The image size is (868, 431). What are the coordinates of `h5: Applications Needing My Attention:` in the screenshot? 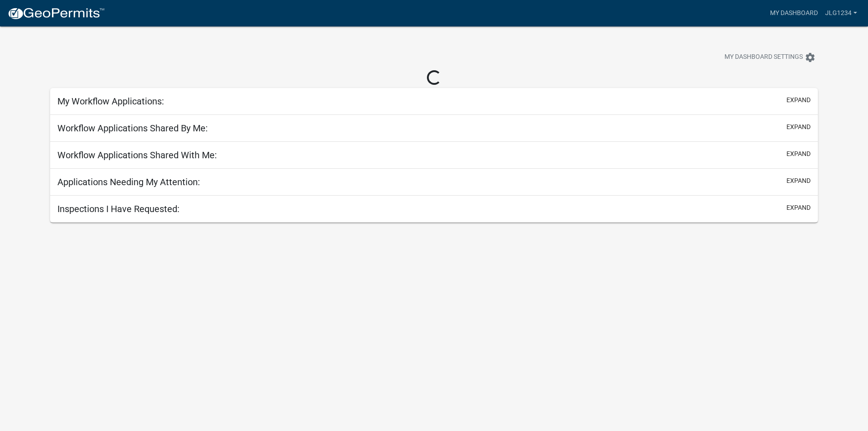 It's located at (129, 182).